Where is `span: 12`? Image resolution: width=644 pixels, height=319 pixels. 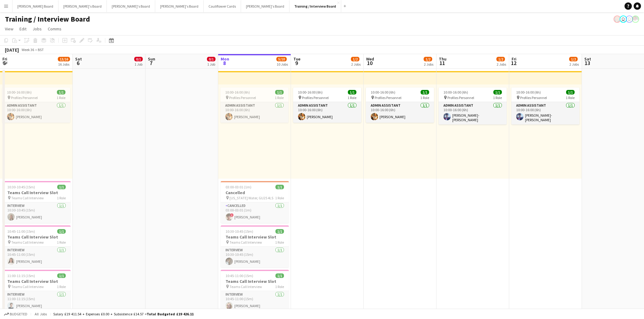 span: 12 is located at coordinates (513, 63).